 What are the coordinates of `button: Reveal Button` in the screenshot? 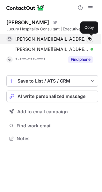 It's located at (81, 60).